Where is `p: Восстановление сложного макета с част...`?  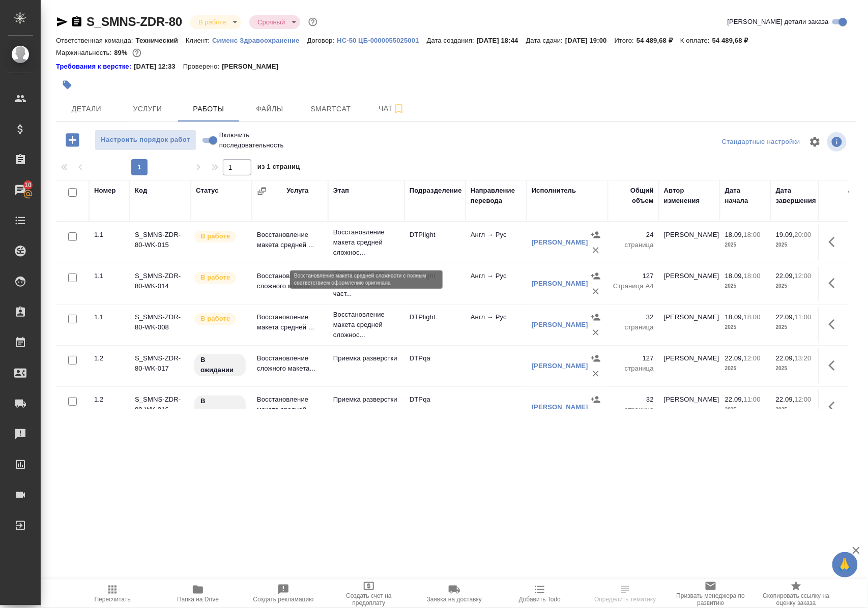 p: Восстановление сложного макета с част... is located at coordinates (366, 284).